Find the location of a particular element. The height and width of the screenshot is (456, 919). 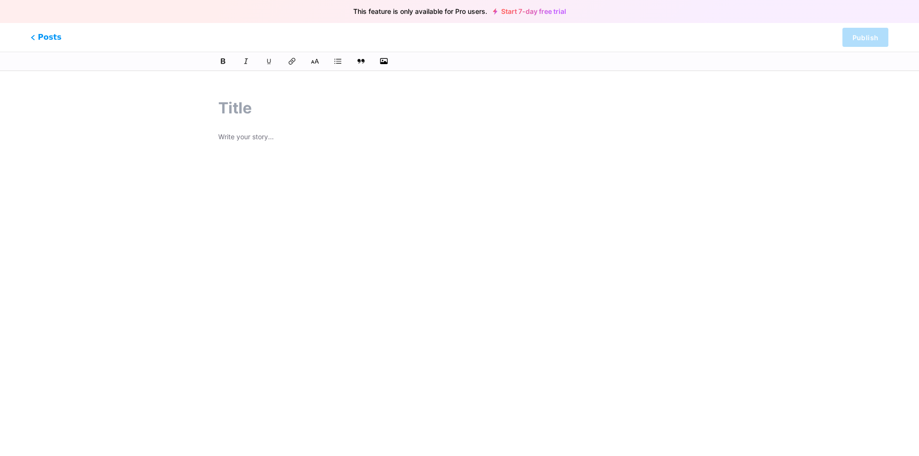

button: Publish is located at coordinates (865, 37).